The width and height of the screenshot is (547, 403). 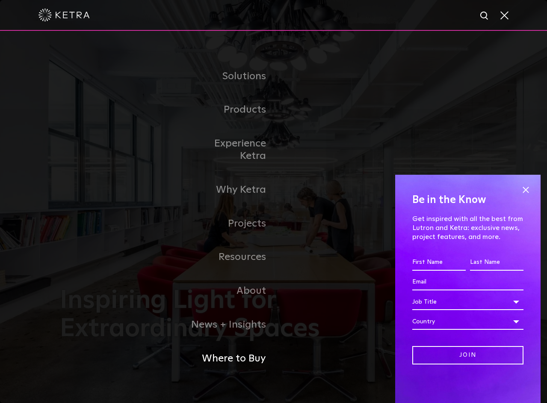 What do you see at coordinates (230, 189) in the screenshot?
I see `a: Why Ketra` at bounding box center [230, 189].